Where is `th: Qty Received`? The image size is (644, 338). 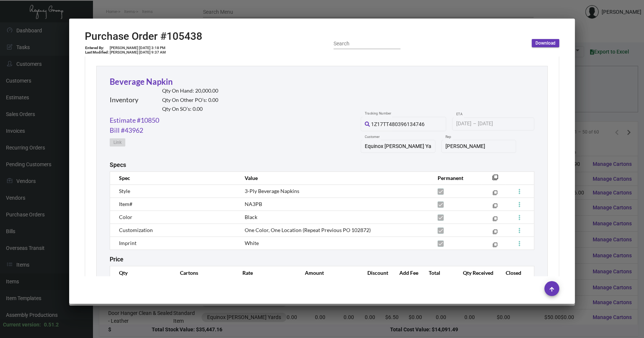
th: Qty Received is located at coordinates (477, 272).